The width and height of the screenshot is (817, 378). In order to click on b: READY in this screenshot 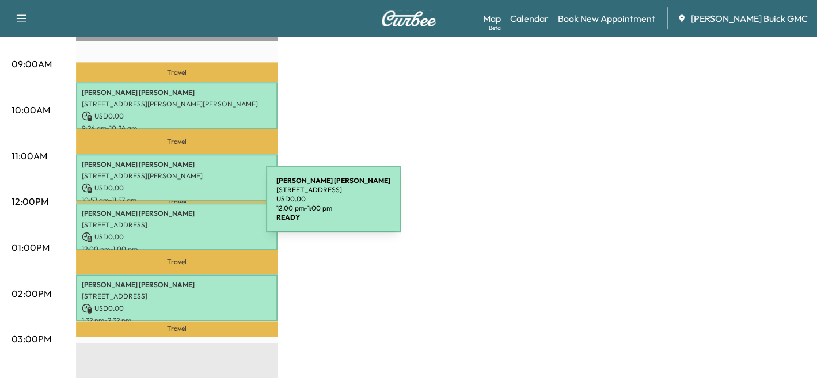, I will do `click(288, 217)`.